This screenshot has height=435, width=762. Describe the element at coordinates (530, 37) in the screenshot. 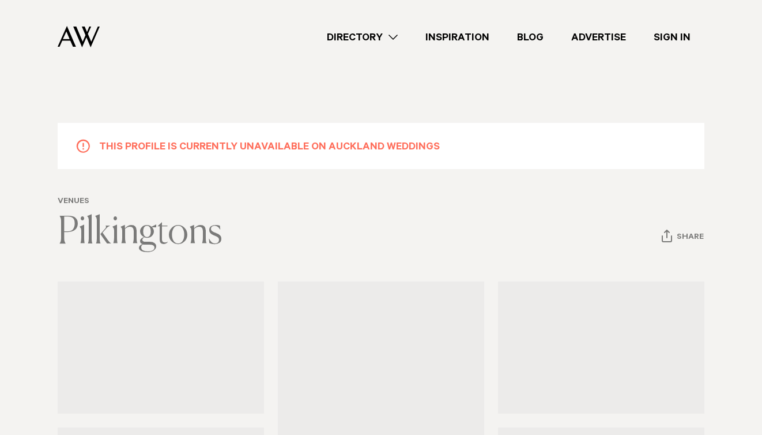

I see `a: Blog` at that location.